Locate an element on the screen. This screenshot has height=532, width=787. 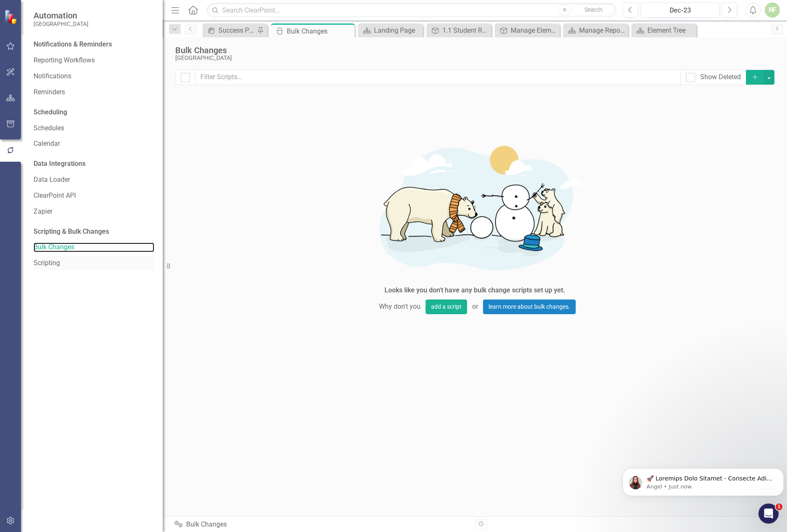
a: Calendar is located at coordinates (94, 144).